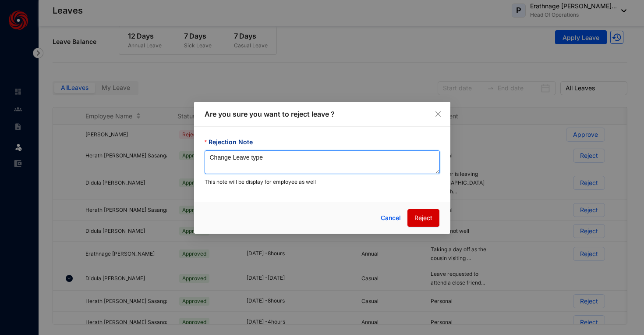 The height and width of the screenshot is (335, 644). What do you see at coordinates (423, 218) in the screenshot?
I see `span: Reject` at bounding box center [423, 218].